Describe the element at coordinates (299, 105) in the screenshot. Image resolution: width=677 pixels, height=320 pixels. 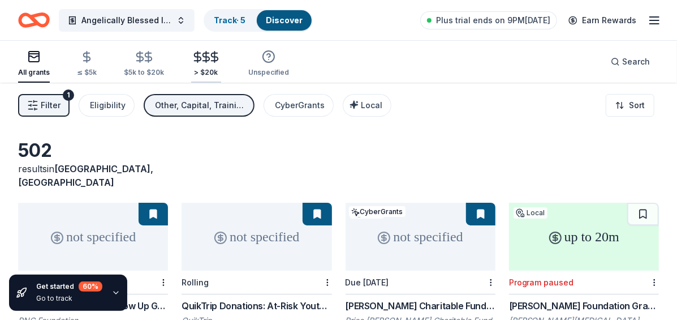
I see `button: CyberGrants` at that location.